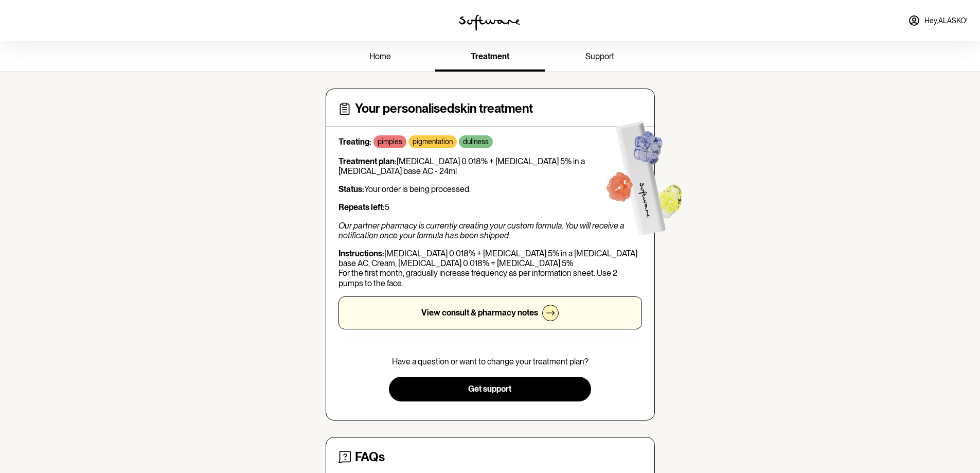 This screenshot has height=473, width=980. Describe the element at coordinates (355, 142) in the screenshot. I see `strong: Treating:` at that location.